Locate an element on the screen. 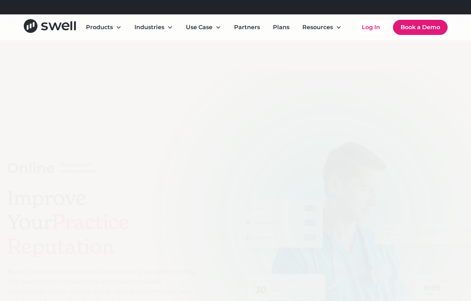 This screenshot has height=301, width=471. a: Log In is located at coordinates (371, 27).